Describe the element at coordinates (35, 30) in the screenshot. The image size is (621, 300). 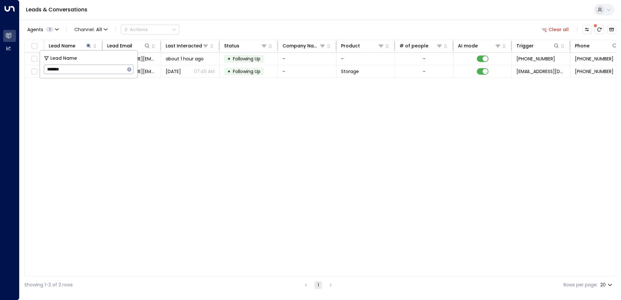
I see `span: Agents` at that location.